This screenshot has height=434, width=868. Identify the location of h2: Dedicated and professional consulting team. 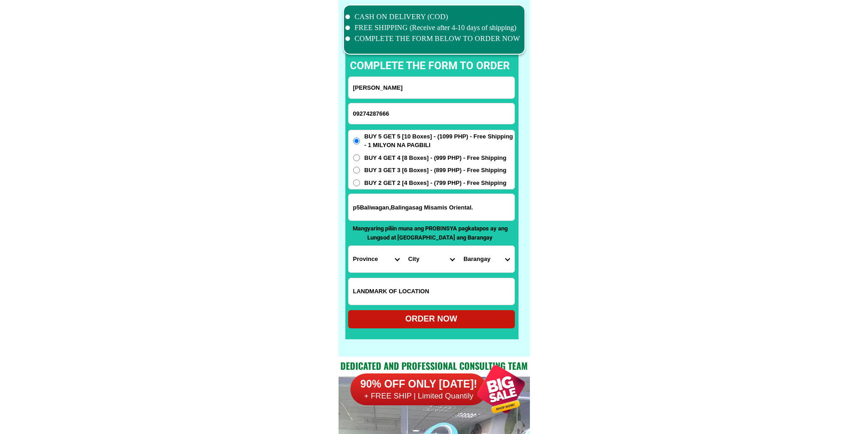
(434, 366).